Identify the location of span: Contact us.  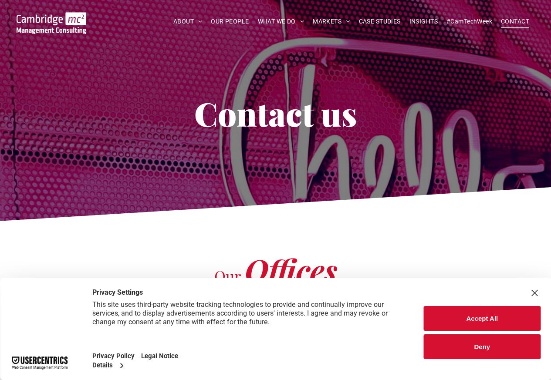
(275, 113).